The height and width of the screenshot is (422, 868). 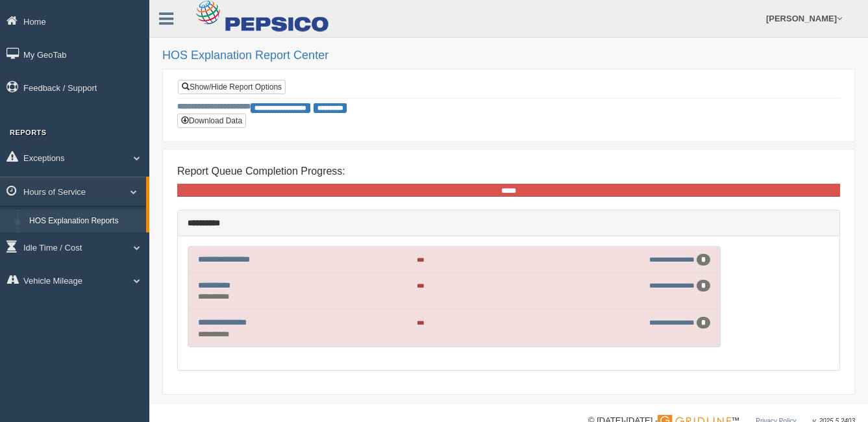 What do you see at coordinates (508, 172) in the screenshot?
I see `h4: Report Queue Completion Progress:` at bounding box center [508, 172].